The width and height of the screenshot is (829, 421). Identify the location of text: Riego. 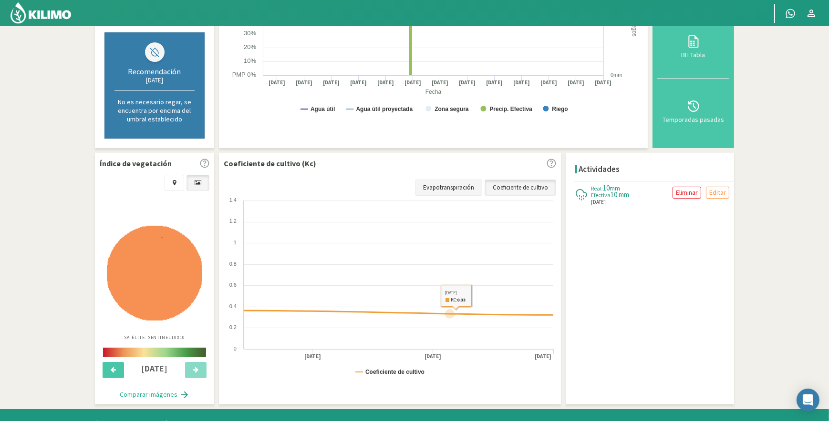
(559, 109).